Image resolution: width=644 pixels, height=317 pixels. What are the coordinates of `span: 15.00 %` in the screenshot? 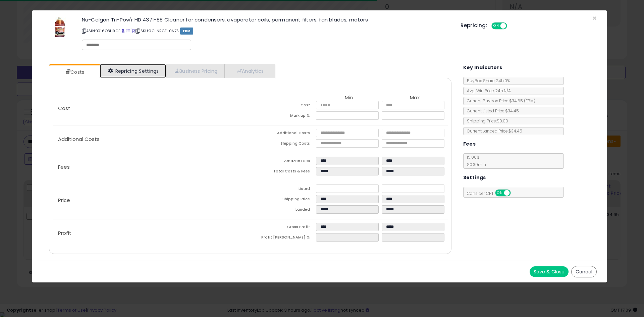 It's located at (475, 161).